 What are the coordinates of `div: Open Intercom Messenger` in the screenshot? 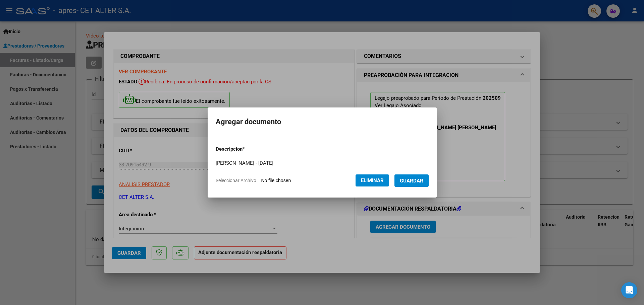 It's located at (629, 291).